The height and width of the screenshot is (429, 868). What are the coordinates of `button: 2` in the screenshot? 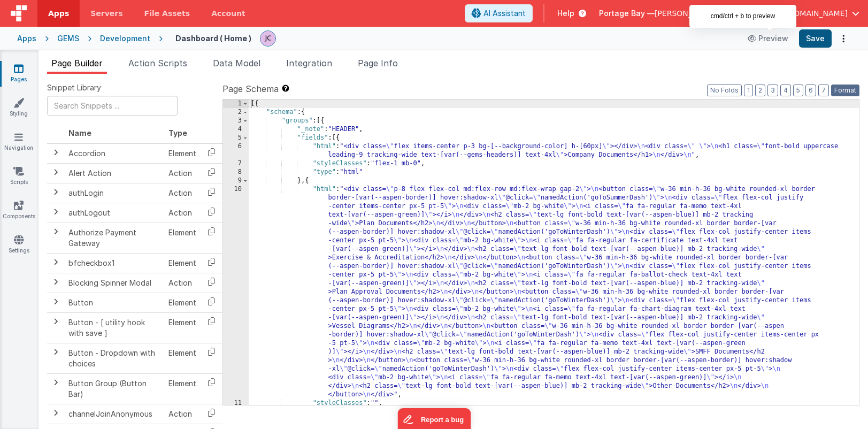 It's located at (760, 91).